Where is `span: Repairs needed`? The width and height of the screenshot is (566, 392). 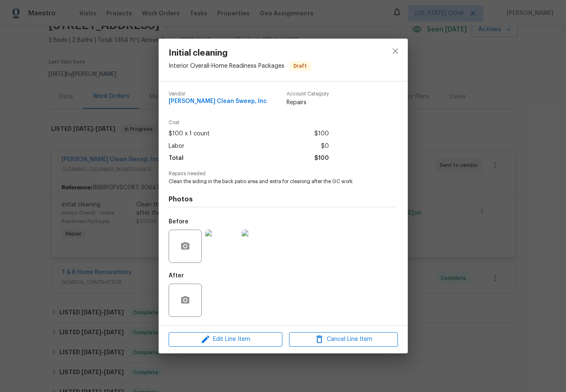 span: Repairs needed is located at coordinates (283, 174).